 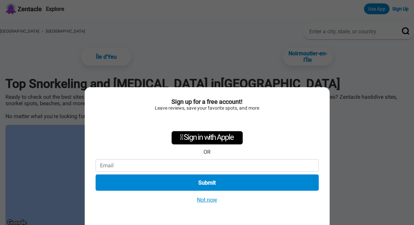 I want to click on div: Leave reviews, save your favorite spots, and more, so click(x=207, y=108).